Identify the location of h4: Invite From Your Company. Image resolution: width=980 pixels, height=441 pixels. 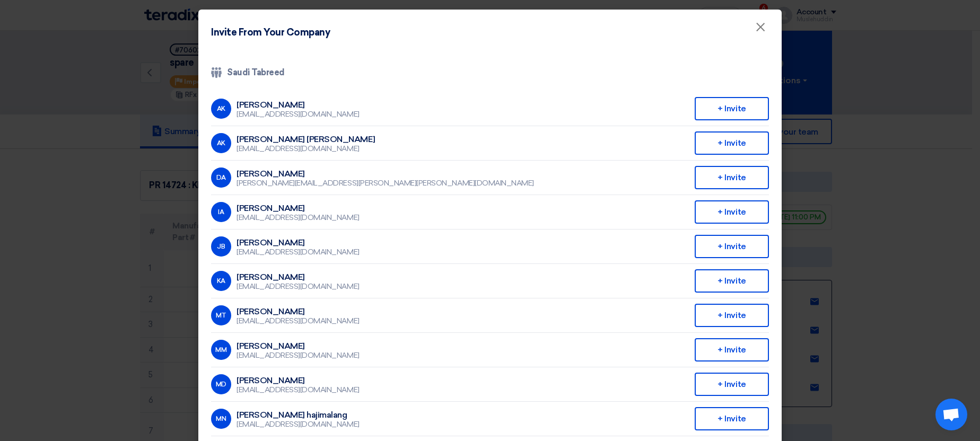
(270, 32).